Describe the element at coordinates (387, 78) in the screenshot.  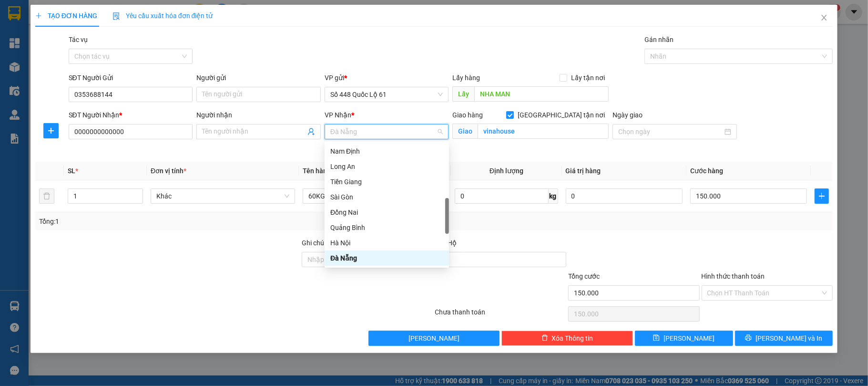
I see `div: VP gửi` at that location.